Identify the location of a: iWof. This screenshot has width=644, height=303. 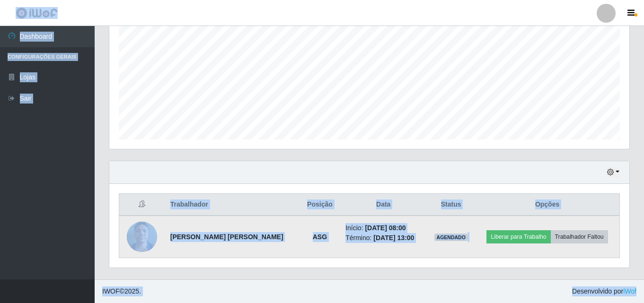
(630, 291).